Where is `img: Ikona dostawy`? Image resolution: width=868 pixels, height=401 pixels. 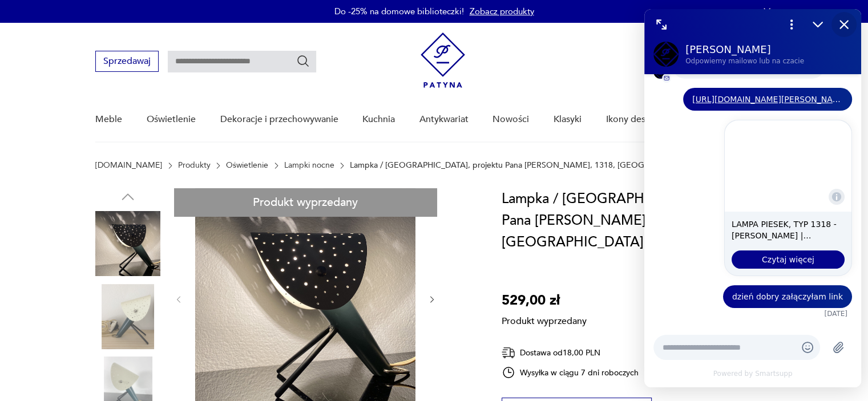
img: Ikona dostawy is located at coordinates (508, 352).